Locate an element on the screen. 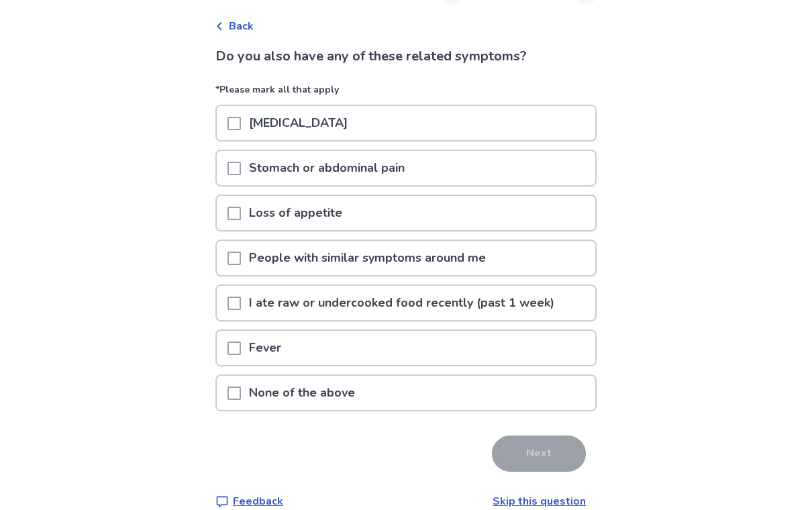 Image resolution: width=812 pixels, height=510 pixels. a: Feedback is located at coordinates (249, 502).